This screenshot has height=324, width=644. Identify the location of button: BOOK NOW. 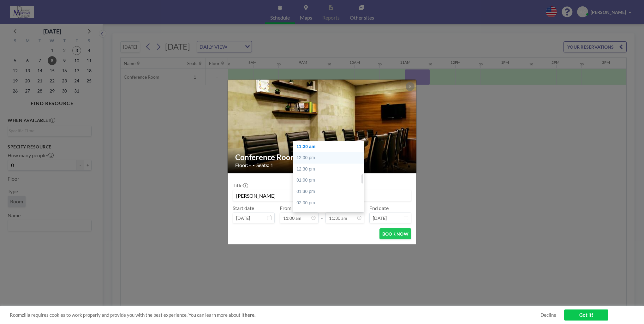
(396, 234).